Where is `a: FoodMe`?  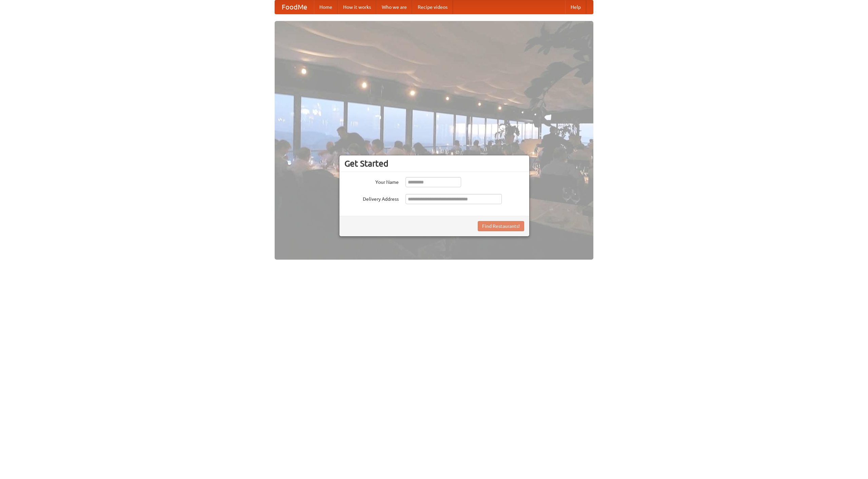
a: FoodMe is located at coordinates (295, 7).